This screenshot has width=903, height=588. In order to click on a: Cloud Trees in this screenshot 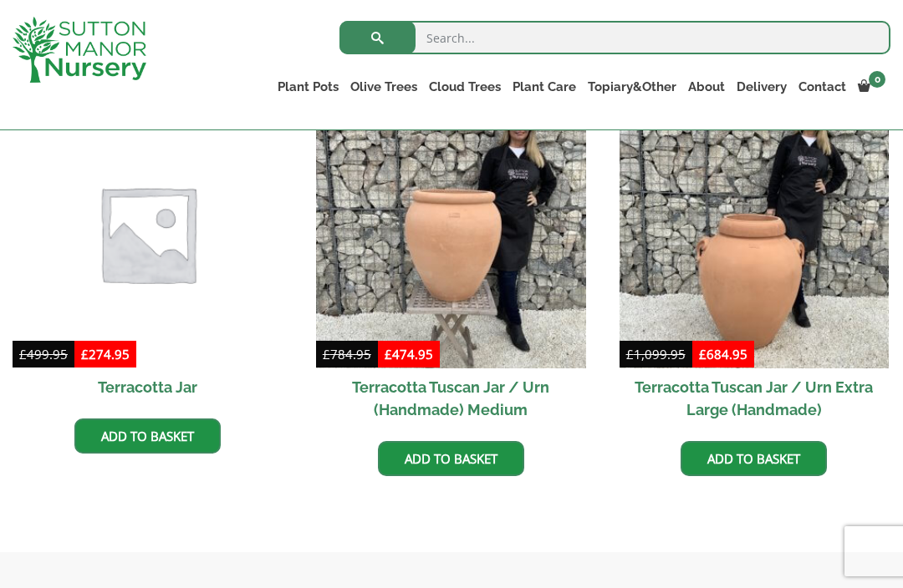, I will do `click(465, 86)`.